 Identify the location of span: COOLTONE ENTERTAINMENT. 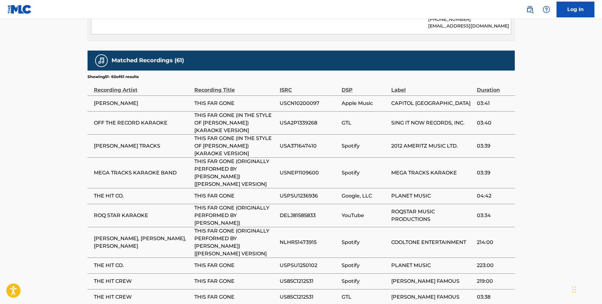
(432, 242).